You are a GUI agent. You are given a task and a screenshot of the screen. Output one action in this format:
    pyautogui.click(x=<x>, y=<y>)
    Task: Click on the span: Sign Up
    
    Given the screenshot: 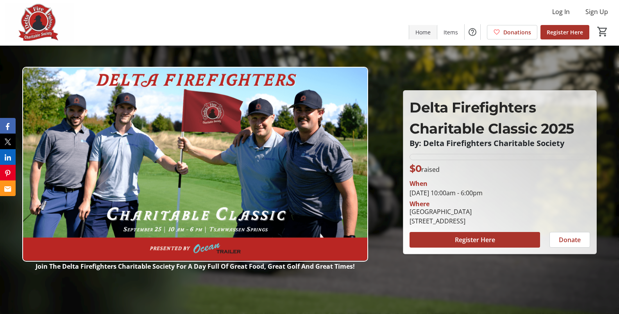 What is the action you would take?
    pyautogui.click(x=597, y=12)
    